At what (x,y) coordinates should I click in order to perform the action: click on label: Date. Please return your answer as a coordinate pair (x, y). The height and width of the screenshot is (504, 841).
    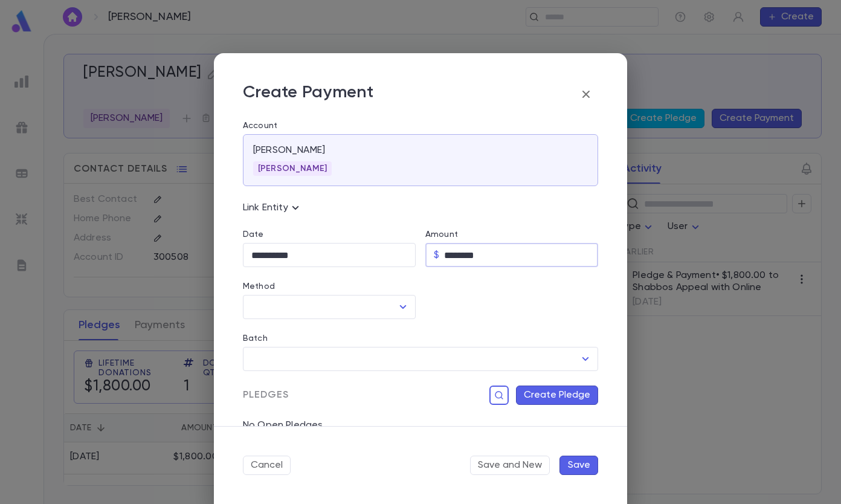
    Looking at the image, I should click on (330, 235).